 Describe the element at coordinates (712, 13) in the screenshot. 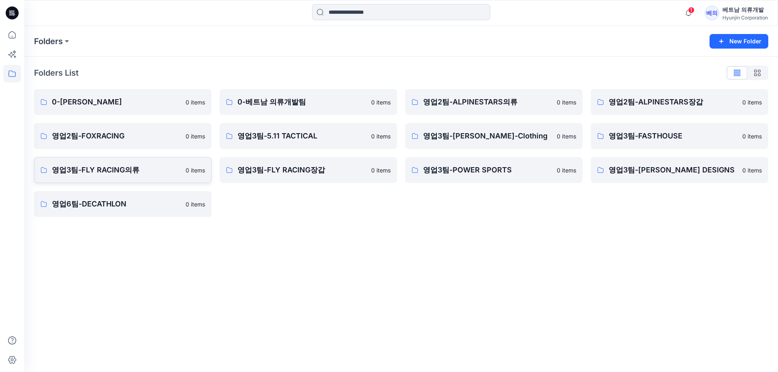

I see `div: 베의` at that location.